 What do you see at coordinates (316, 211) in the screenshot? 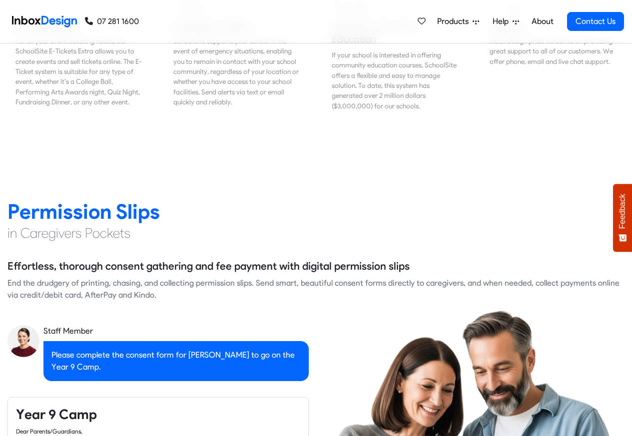
I see `h2: Permission Slips` at bounding box center [316, 211].